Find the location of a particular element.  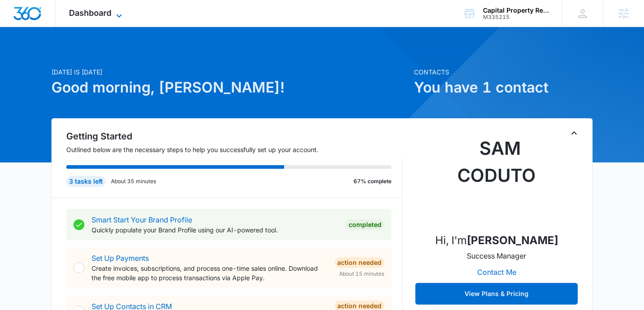

h1: You have 1 contact is located at coordinates (503, 87).